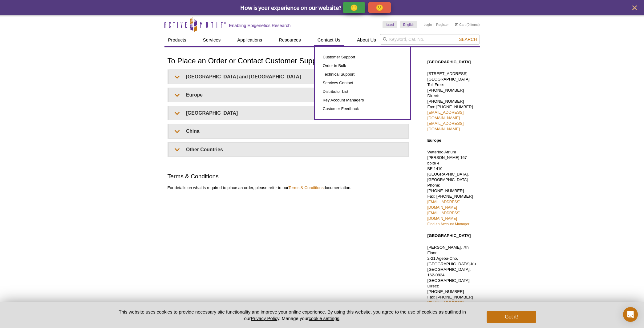  I want to click on a: Services, so click(212, 40).